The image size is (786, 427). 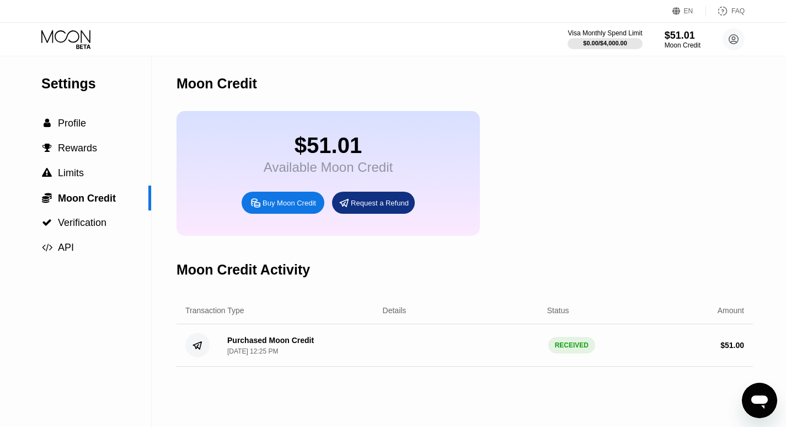 I want to click on div: Visa Monthly Spend Limit$0.00/$4,000.00, so click(x=605, y=39).